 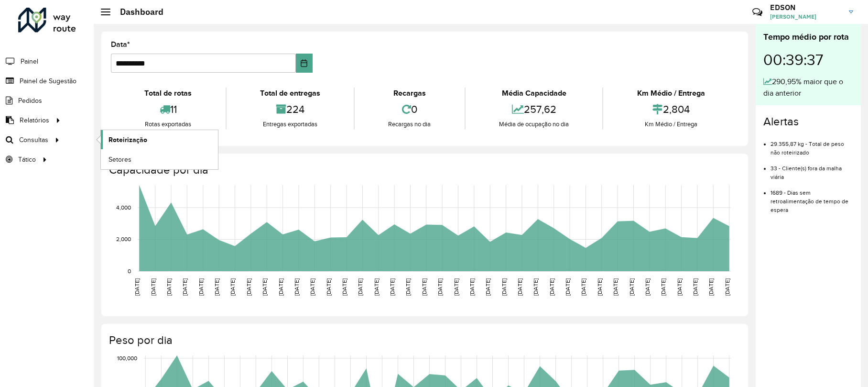 What do you see at coordinates (757, 12) in the screenshot?
I see `a: Contato Rápido` at bounding box center [757, 12].